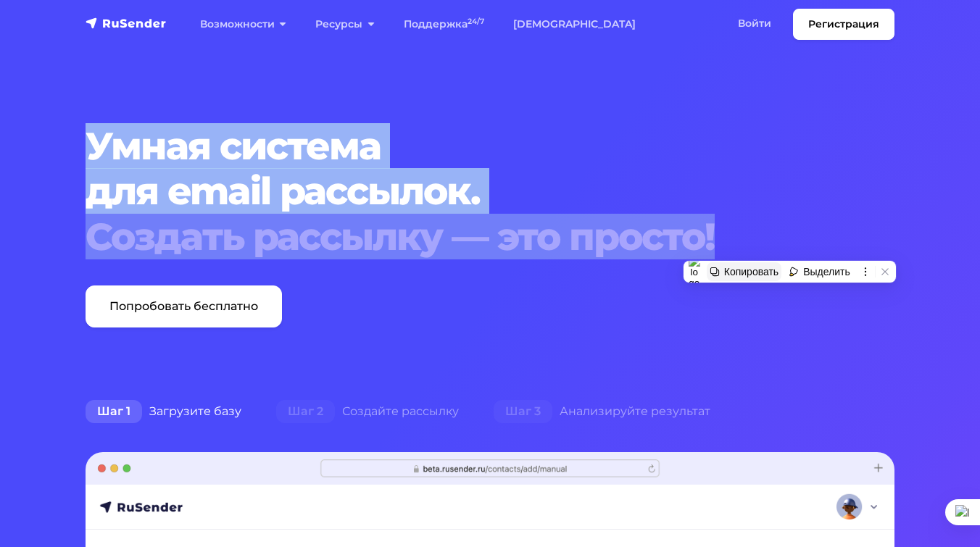 This screenshot has height=547, width=980. What do you see at coordinates (183, 306) in the screenshot?
I see `a: Попробовать бесплатно` at bounding box center [183, 306].